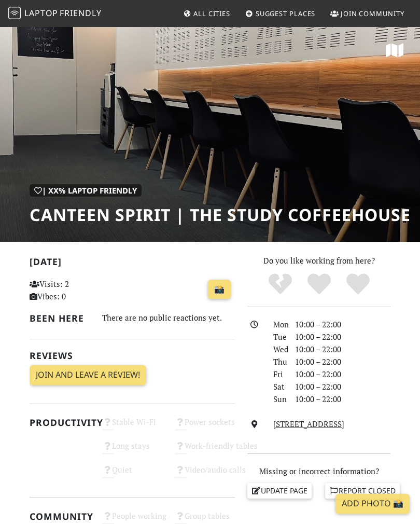  What do you see at coordinates (205, 474) in the screenshot?
I see `div: Video/audio calls` at bounding box center [205, 474].